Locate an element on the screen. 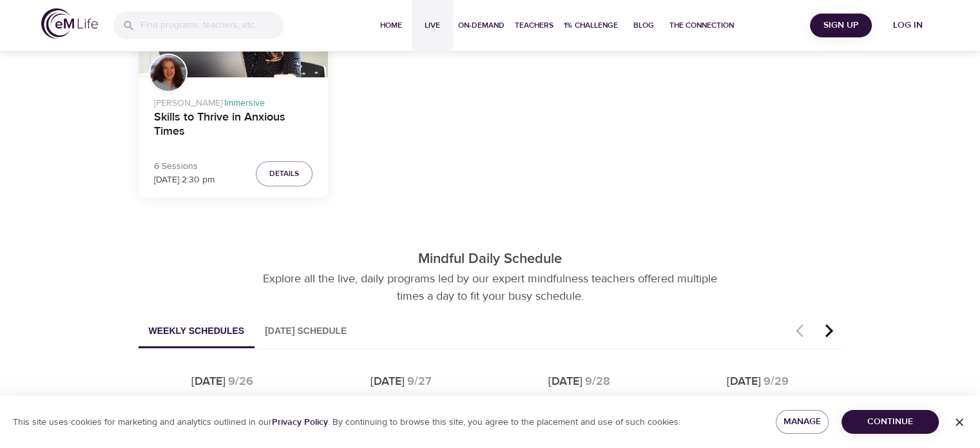  span: Log in is located at coordinates (908, 25).